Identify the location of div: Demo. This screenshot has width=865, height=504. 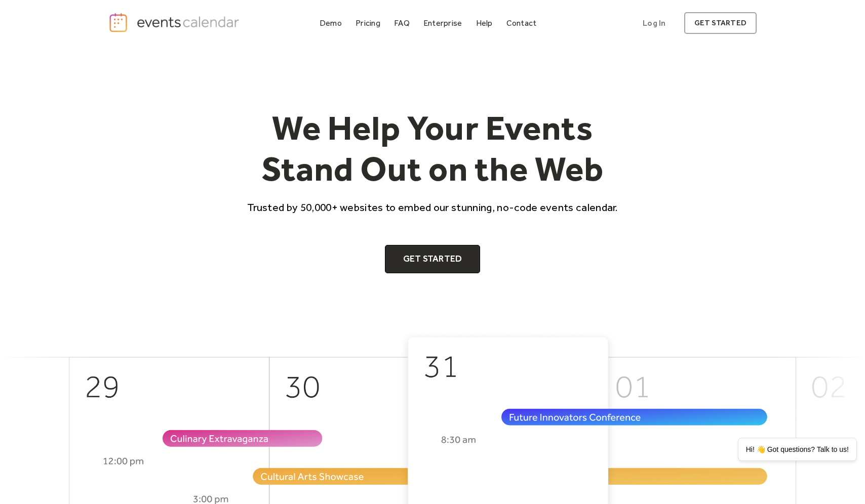
(331, 23).